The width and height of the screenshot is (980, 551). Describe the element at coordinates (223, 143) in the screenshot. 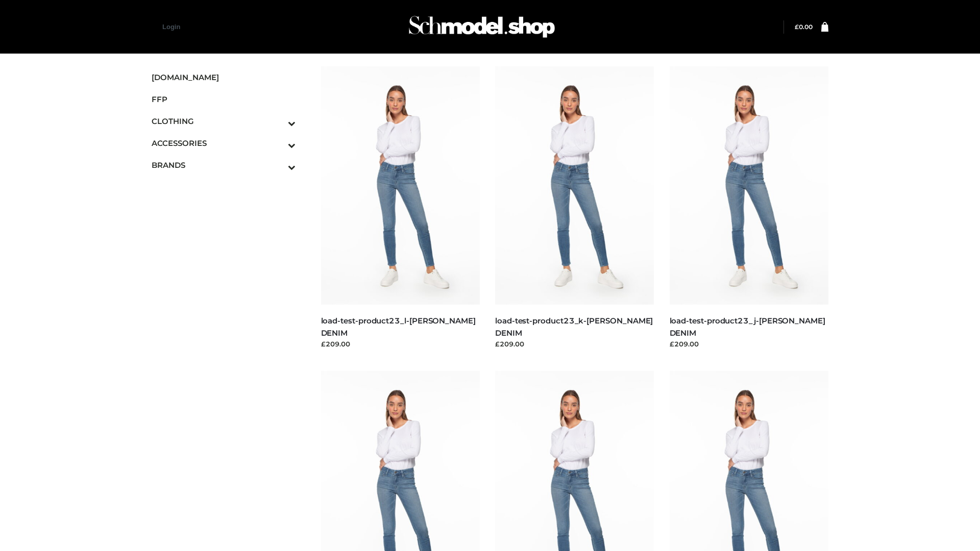

I see `a: ACCESSORIESToggle Submenu` at that location.